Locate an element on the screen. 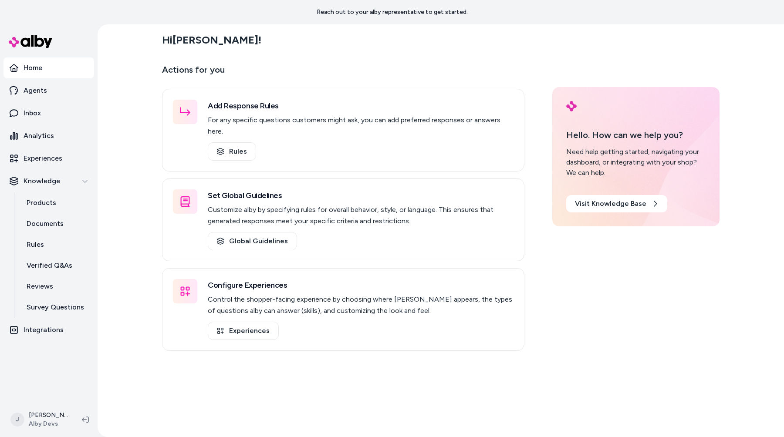  a: Reviews is located at coordinates (56, 287).